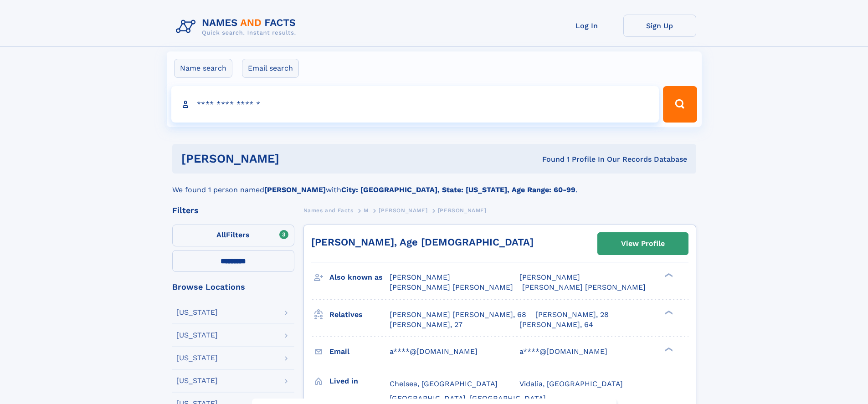 The width and height of the screenshot is (868, 404). What do you see at coordinates (233, 236) in the screenshot?
I see `label: Filters` at bounding box center [233, 236].